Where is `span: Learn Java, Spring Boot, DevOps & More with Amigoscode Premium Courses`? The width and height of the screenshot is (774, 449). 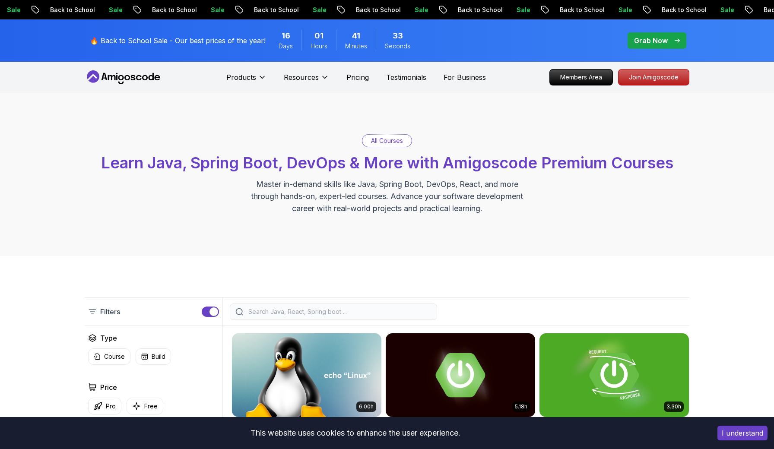
span: Learn Java, Spring Boot, DevOps & More with Amigoscode Premium Courses is located at coordinates (387, 163).